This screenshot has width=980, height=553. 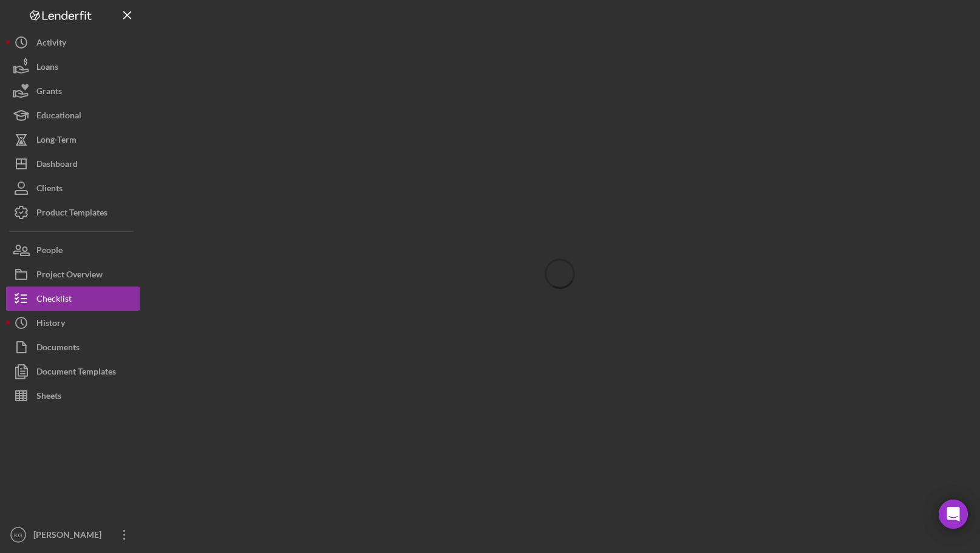 I want to click on button: Clients, so click(x=73, y=188).